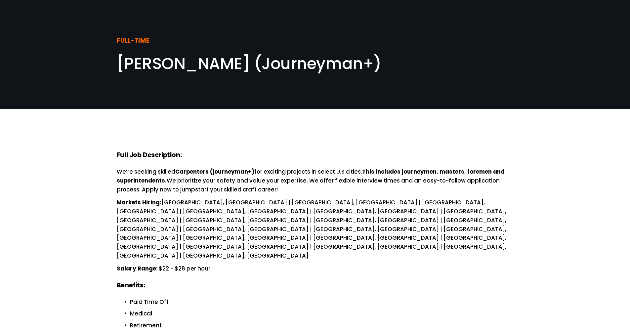  I want to click on strong: Full Job Description:, so click(149, 155).